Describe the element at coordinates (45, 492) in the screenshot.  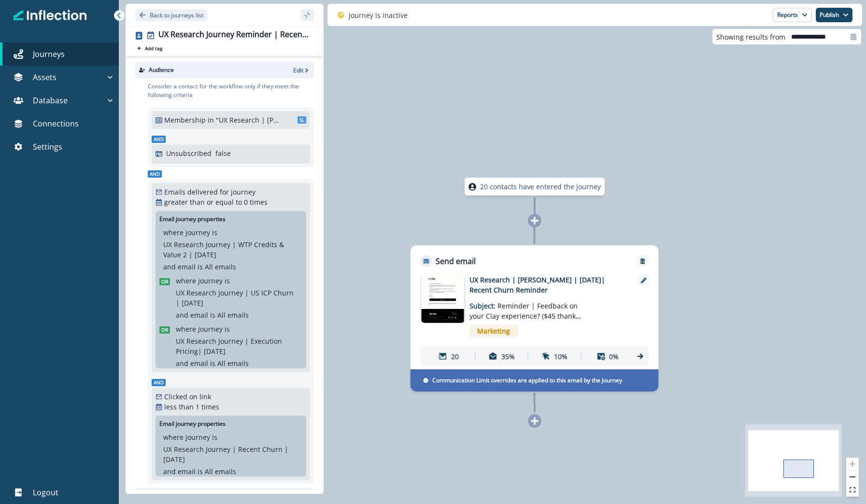
I see `p: Logout` at that location.